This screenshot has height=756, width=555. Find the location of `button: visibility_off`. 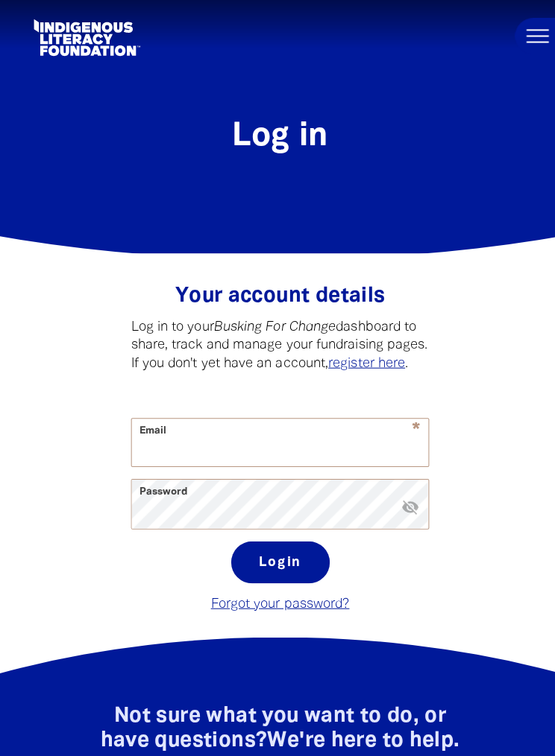

button: visibility_off is located at coordinates (406, 503).